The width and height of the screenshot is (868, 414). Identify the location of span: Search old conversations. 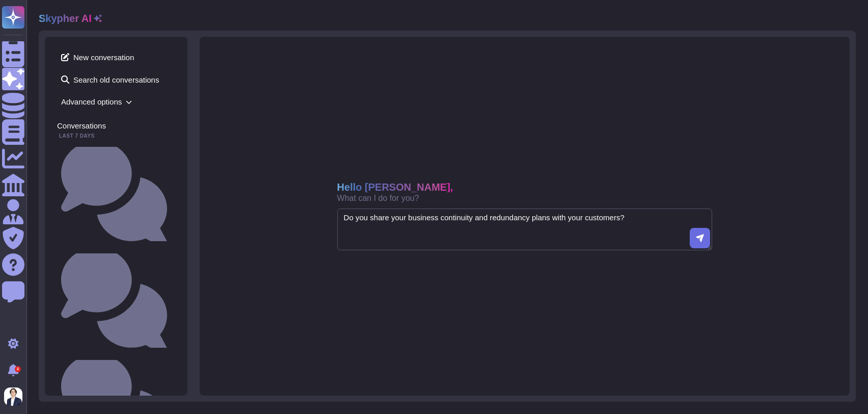
(116, 80).